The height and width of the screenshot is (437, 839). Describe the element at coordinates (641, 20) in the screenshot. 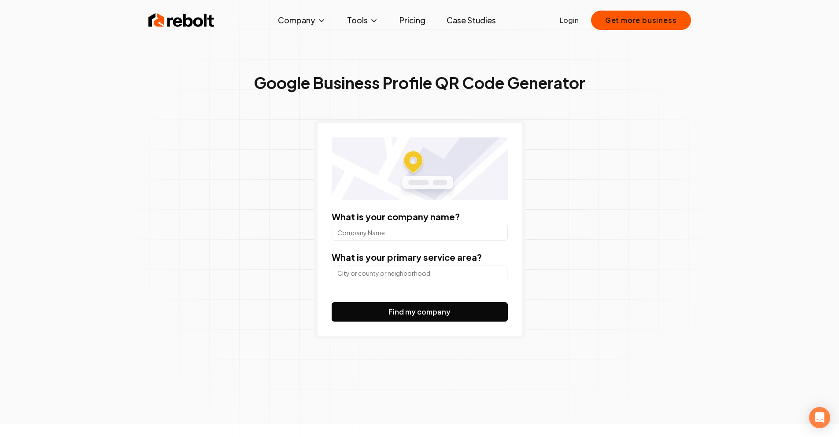

I see `button: Get more business` at that location.